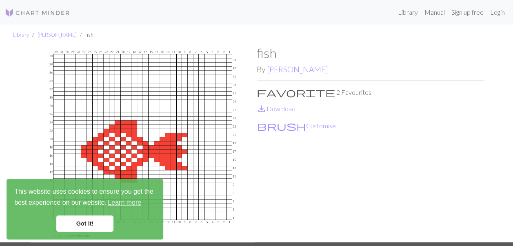 The width and height of the screenshot is (513, 246). I want to click on a: Manual, so click(435, 12).